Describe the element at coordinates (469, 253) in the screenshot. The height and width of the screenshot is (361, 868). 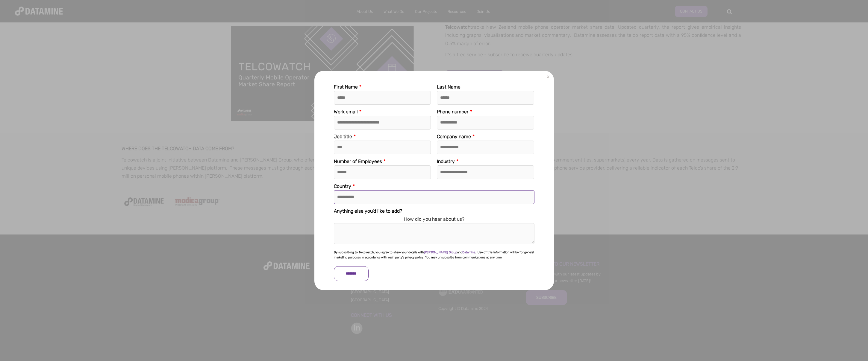
I see `a: Datamine` at that location.